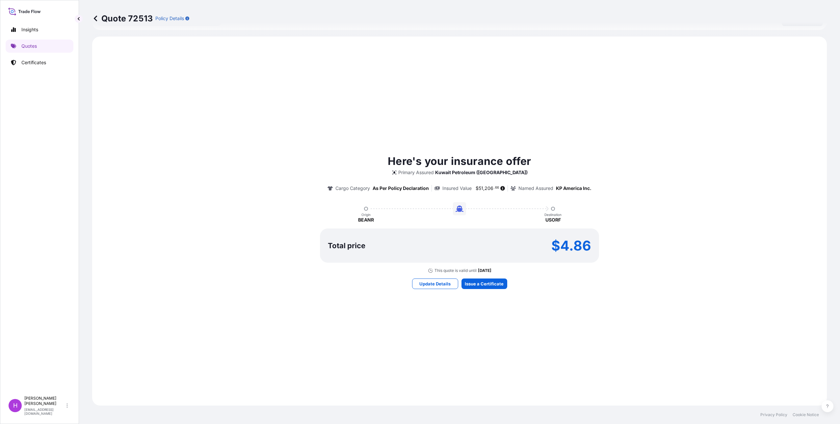 The height and width of the screenshot is (424, 840). What do you see at coordinates (40, 46) in the screenshot?
I see `a: Quotes` at bounding box center [40, 46].